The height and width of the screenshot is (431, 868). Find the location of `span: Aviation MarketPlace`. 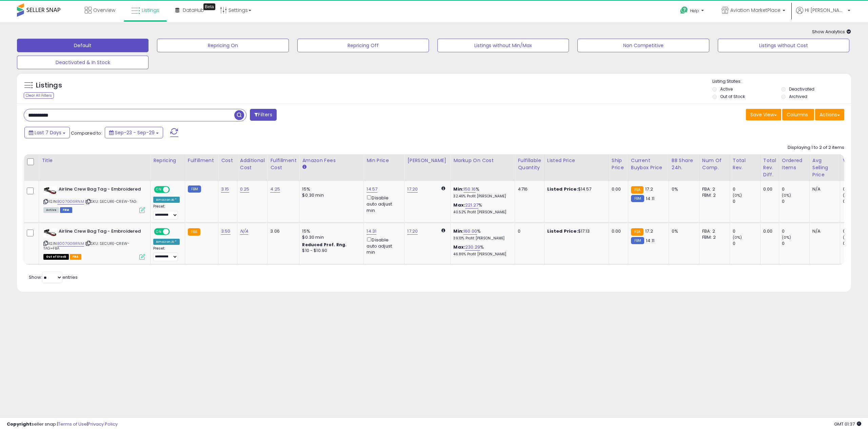

span: Aviation MarketPlace is located at coordinates (756, 11).